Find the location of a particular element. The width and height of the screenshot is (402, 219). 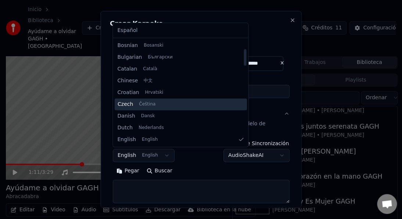

span: Български is located at coordinates (160, 57).